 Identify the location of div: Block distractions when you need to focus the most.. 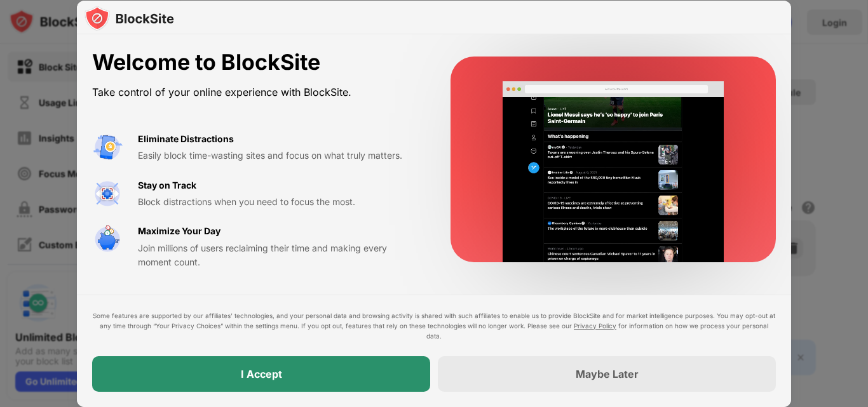
(279, 202).